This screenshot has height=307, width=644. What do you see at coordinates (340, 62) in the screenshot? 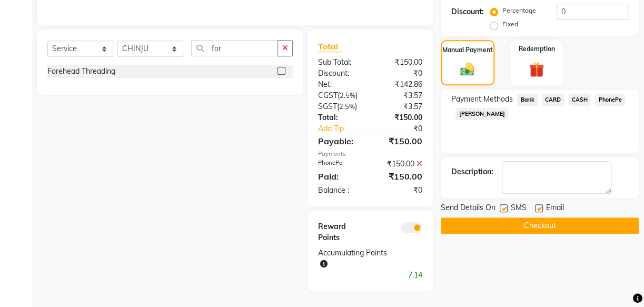
I see `div: Sub Total:` at bounding box center [340, 62].